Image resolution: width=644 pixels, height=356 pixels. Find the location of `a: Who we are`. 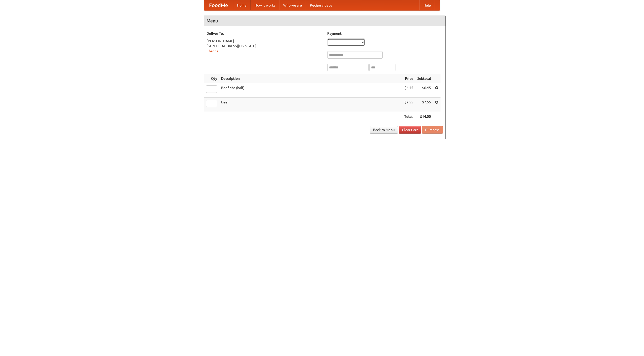

a: Who we are is located at coordinates (293, 5).